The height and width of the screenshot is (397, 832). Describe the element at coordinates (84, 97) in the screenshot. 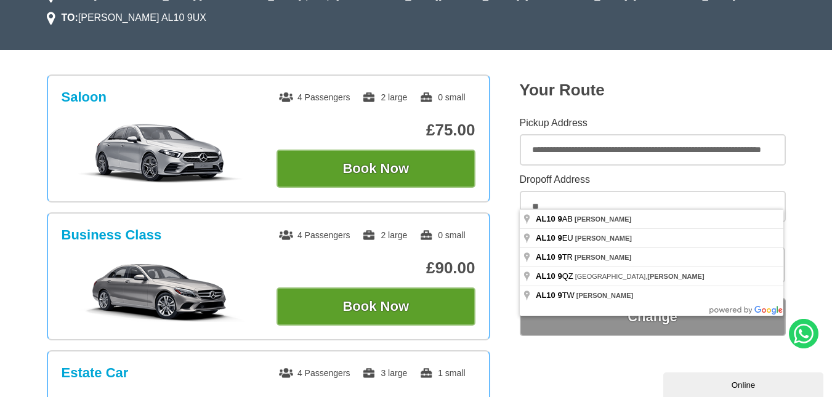

I see `h3: Saloon` at that location.